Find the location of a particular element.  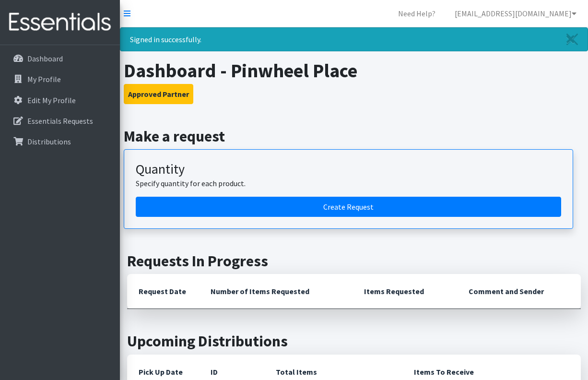

th: Request Date is located at coordinates (163, 291).